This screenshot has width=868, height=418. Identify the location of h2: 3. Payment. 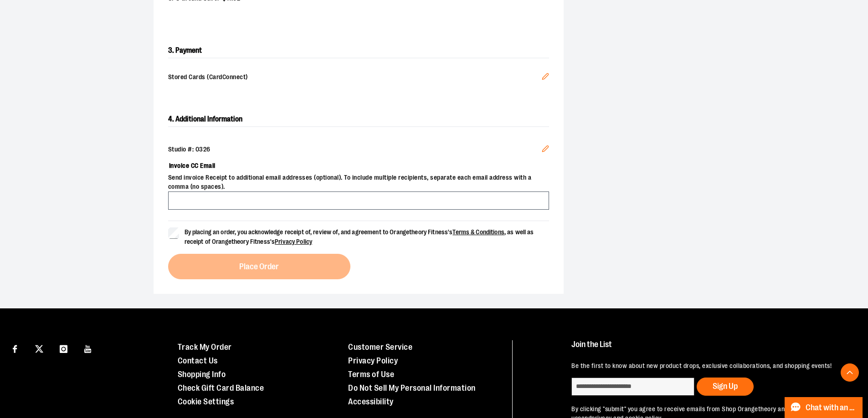
(359, 50).